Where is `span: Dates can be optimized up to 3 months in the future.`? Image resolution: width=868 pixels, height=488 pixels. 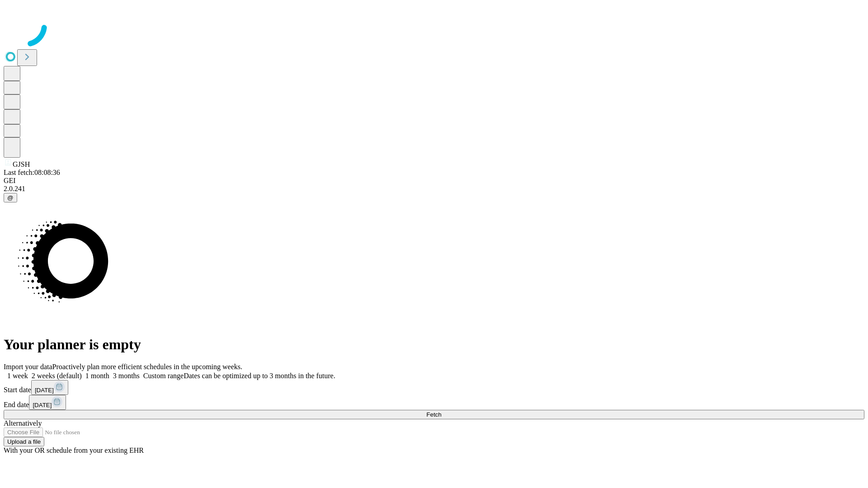 span: Dates can be optimized up to 3 months in the future. is located at coordinates (259, 375).